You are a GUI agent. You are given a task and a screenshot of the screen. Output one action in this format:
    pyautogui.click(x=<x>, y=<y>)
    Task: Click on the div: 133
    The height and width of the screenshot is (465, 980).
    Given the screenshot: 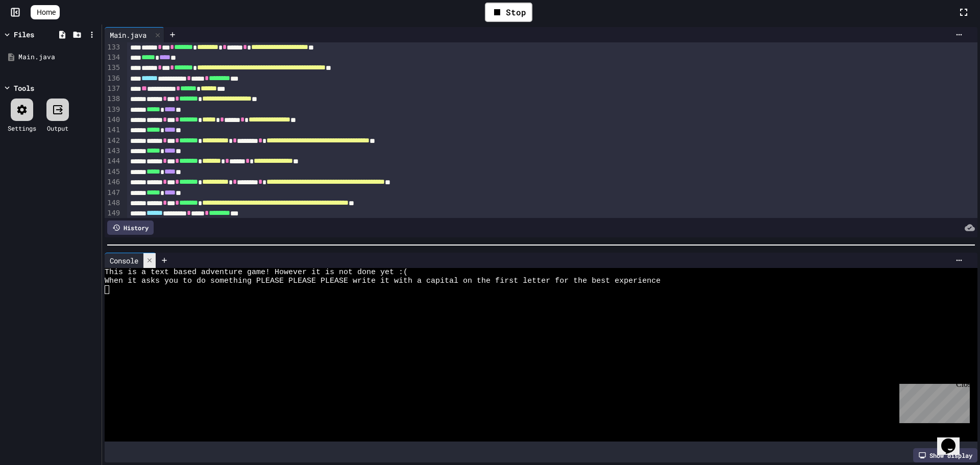 What is the action you would take?
    pyautogui.click(x=113, y=47)
    